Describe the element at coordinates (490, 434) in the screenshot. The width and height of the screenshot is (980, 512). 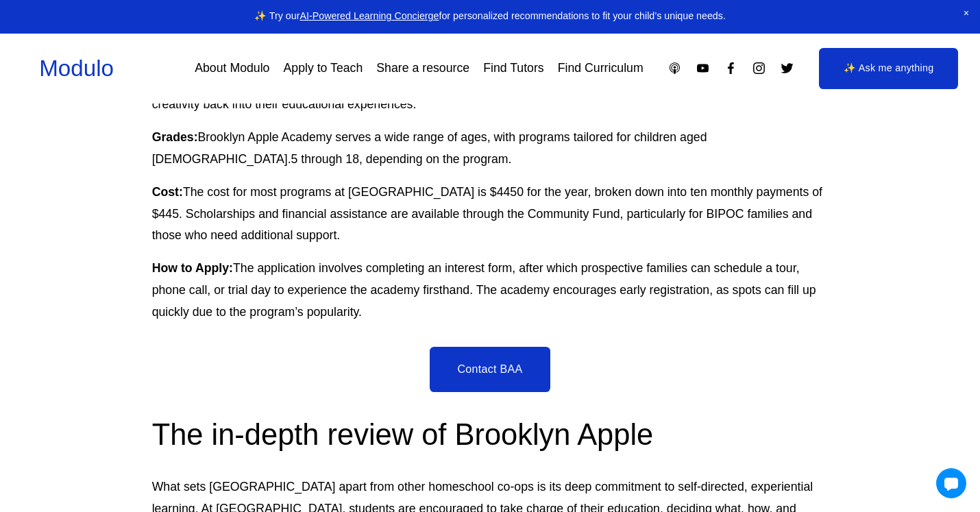
I see `h2: The in-depth review of Brooklyn Apple` at that location.